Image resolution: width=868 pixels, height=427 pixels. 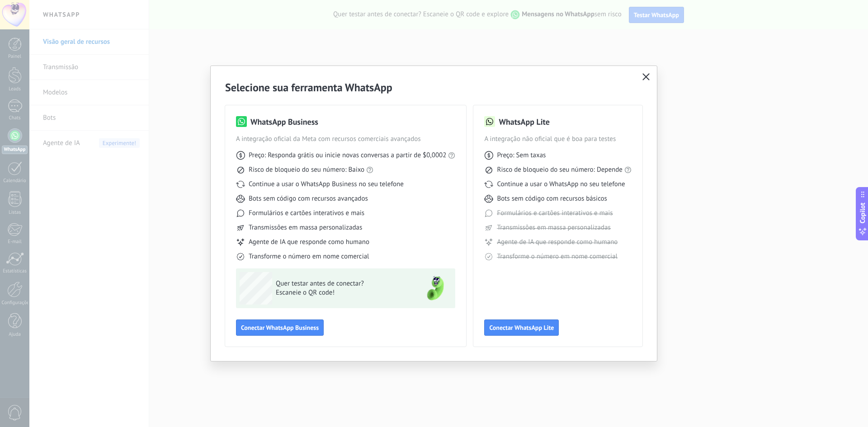 I want to click on span: Copilot, so click(x=862, y=213).